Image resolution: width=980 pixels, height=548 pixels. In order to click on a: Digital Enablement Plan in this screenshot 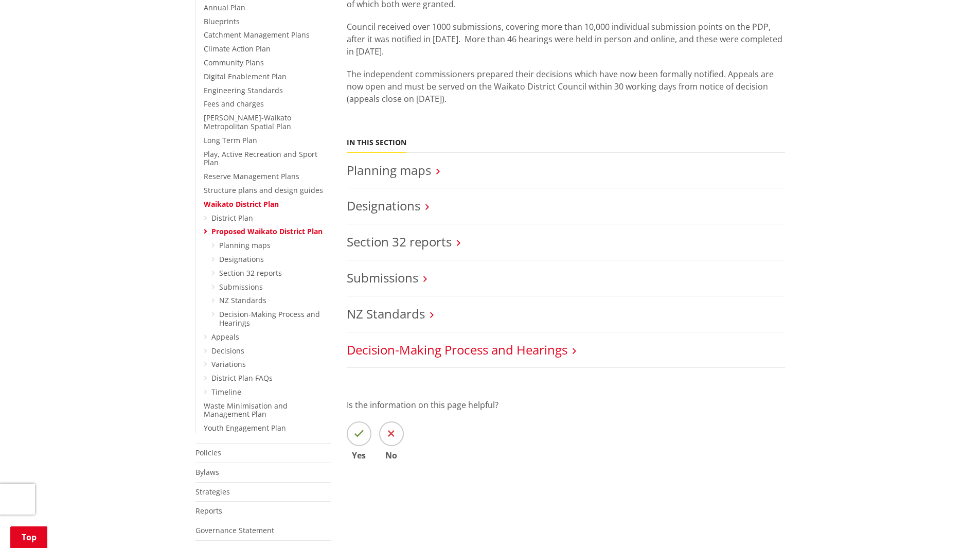, I will do `click(245, 76)`.